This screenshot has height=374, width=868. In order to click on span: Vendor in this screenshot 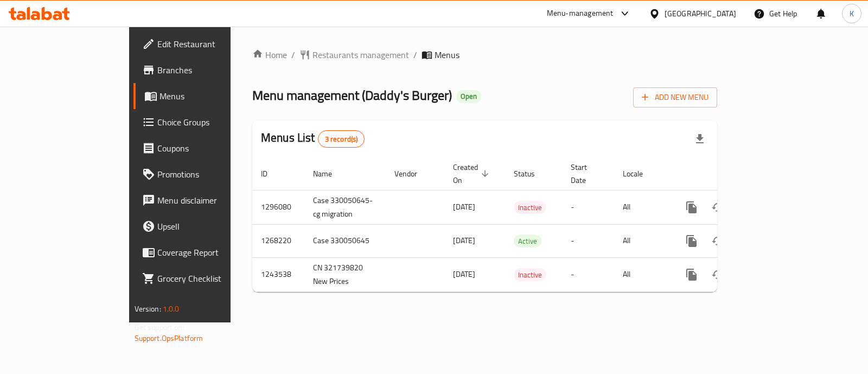, I will do `click(413, 174)`.